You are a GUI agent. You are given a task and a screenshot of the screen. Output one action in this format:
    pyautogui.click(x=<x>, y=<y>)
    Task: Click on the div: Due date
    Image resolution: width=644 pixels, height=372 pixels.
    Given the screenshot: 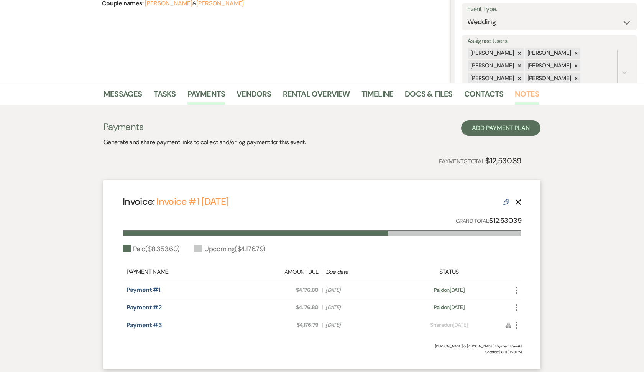 What is the action you would take?
    pyautogui.click(x=361, y=272)
    